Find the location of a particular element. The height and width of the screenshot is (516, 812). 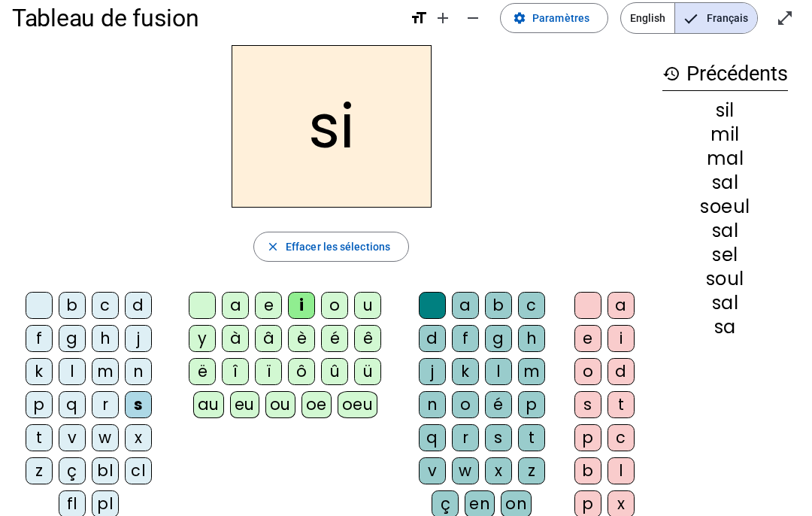

mat-icon: remove is located at coordinates (473, 18).